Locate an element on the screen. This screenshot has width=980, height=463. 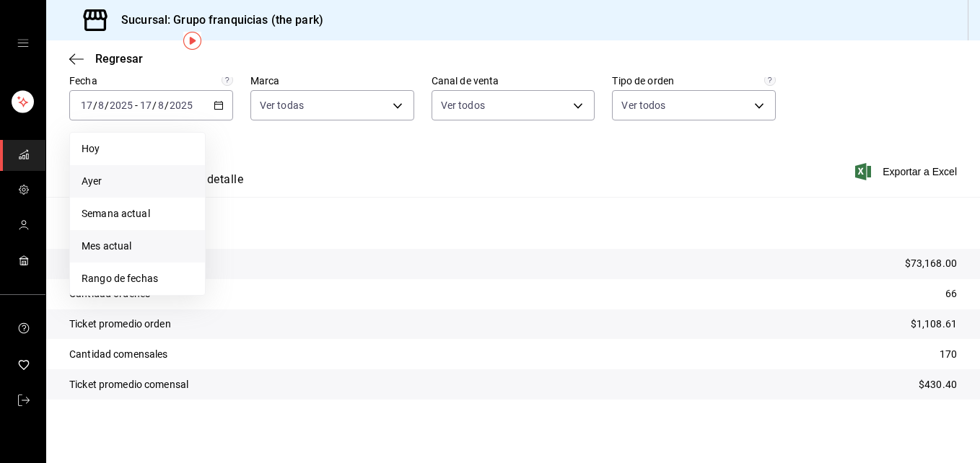
h3: Sucursal: Grupo franquicias (the park) is located at coordinates (217, 20).